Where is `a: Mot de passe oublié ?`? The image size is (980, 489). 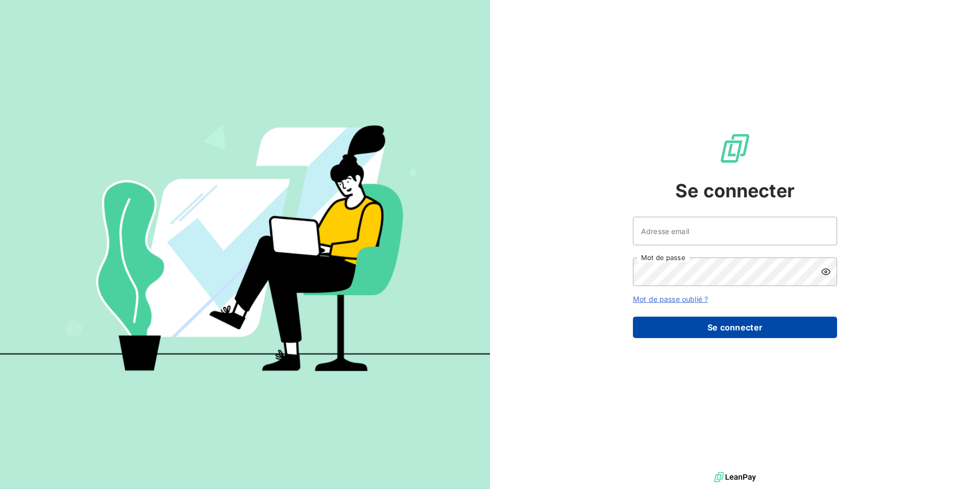
a: Mot de passe oublié ? is located at coordinates (670, 299).